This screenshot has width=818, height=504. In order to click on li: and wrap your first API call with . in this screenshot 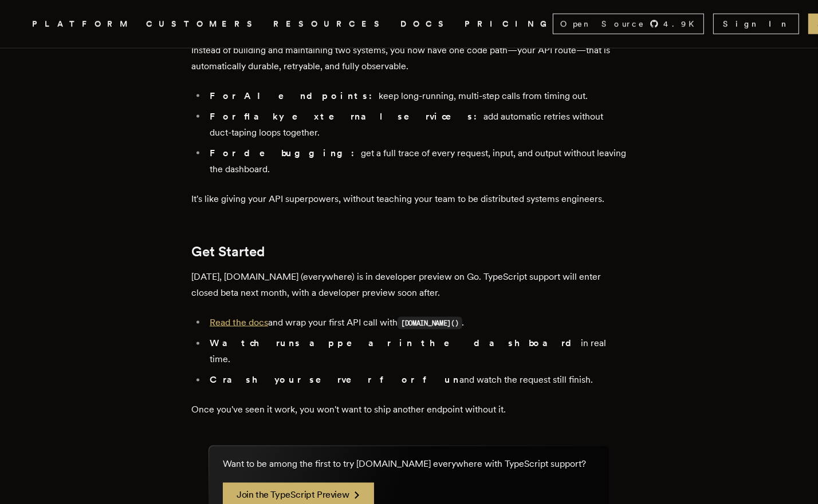, I will do `click(416, 323)`.